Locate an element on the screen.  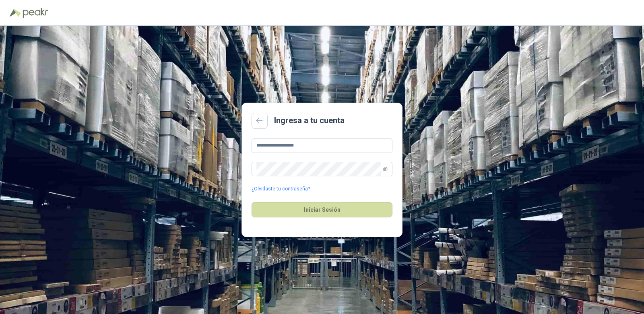
button: Iniciar Sesión is located at coordinates (322, 210).